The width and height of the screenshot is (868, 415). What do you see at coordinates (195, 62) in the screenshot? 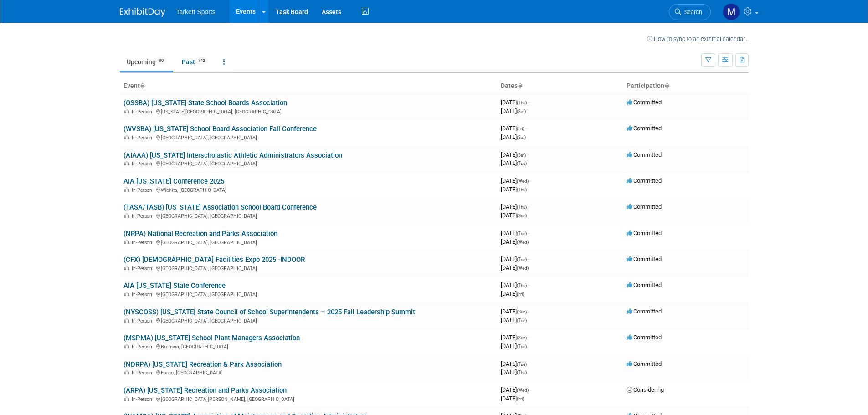
I see `a: Past743` at bounding box center [195, 62].